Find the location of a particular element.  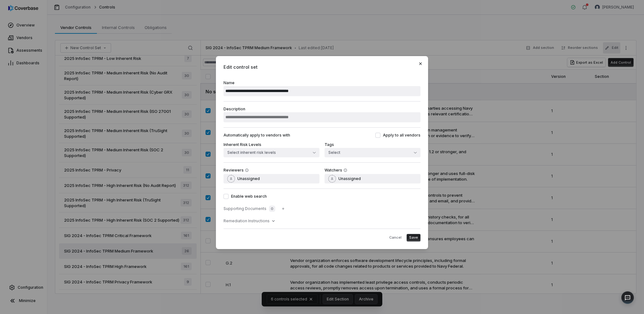

button: Select is located at coordinates (373, 153).